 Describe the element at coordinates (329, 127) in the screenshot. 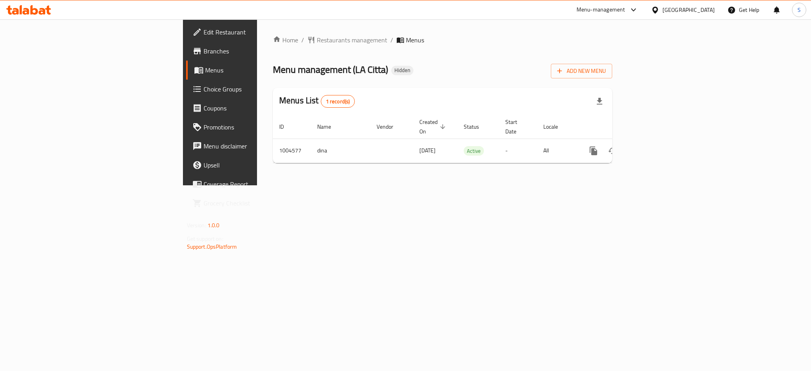

I see `span: Name` at that location.